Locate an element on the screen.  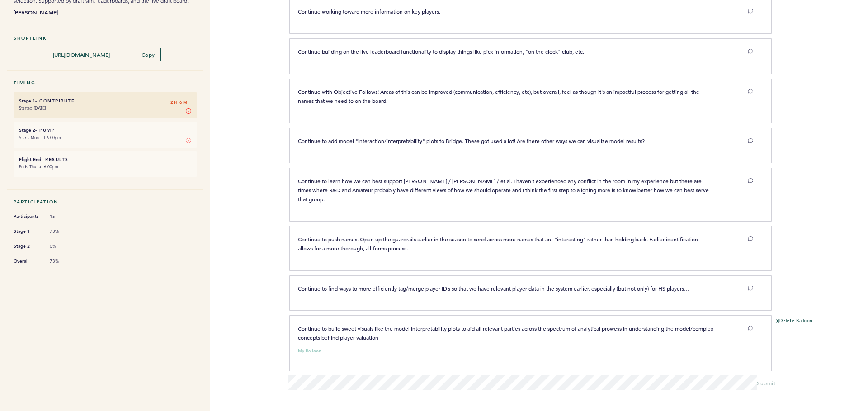
h5: Timing is located at coordinates (105, 83).